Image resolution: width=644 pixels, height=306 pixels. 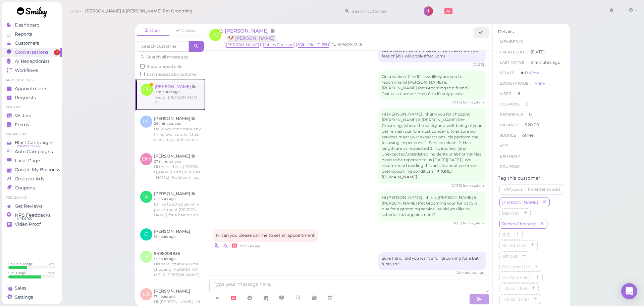 What do you see at coordinates (34, 151) in the screenshot?
I see `span: Auto Campaigns` at bounding box center [34, 151].